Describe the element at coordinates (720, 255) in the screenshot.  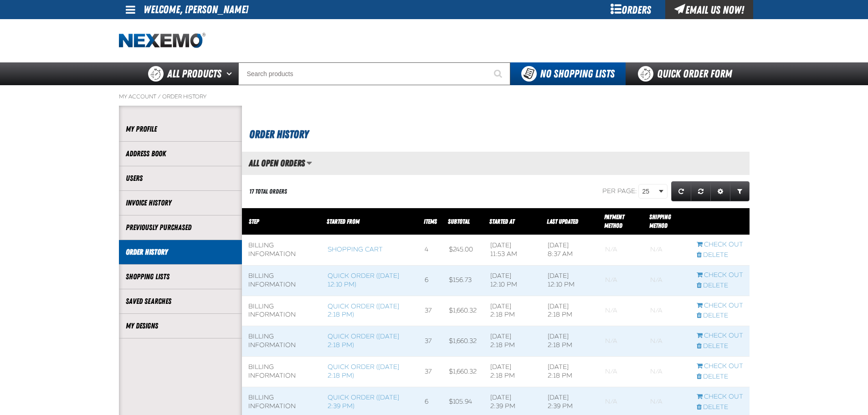
I see `a: Delete checkout started from Shopping Cart` at that location.